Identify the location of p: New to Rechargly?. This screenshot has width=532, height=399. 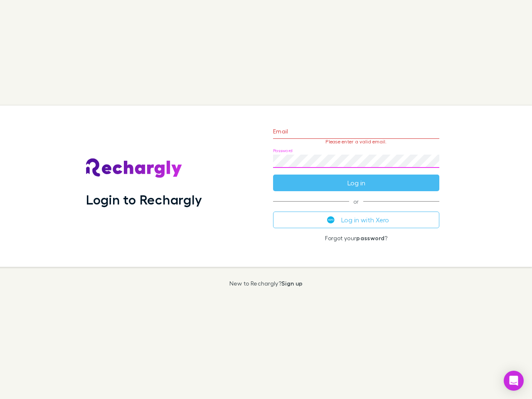
(266, 284).